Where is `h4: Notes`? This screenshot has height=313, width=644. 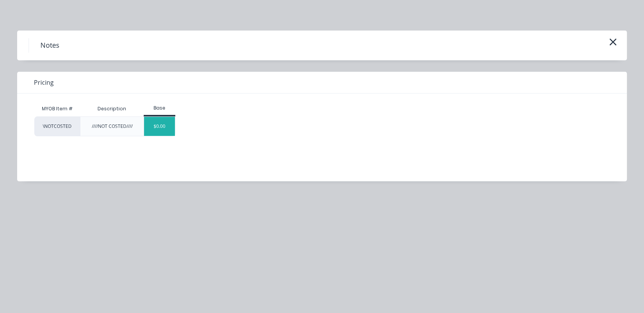
h4: Notes is located at coordinates (49, 45).